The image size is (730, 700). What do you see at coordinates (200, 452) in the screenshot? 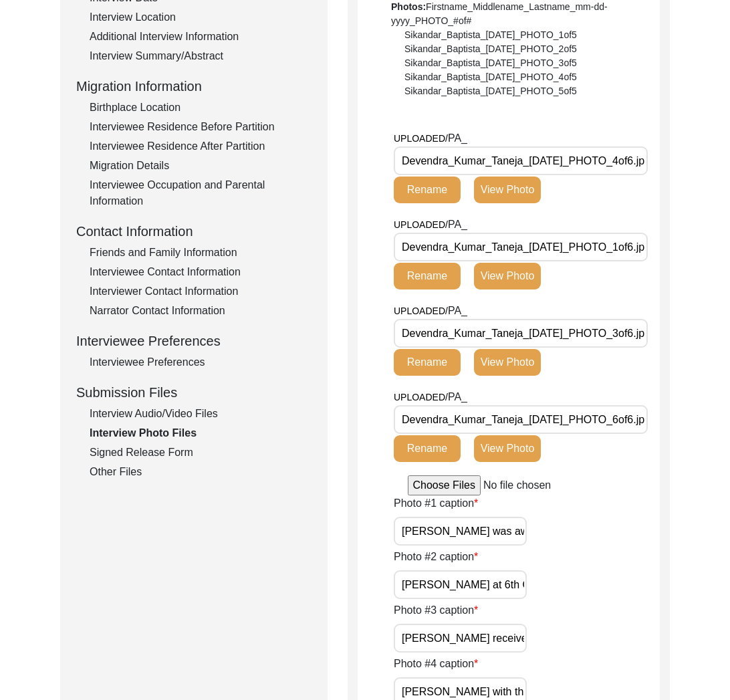
I see `div: Signed Release Form` at bounding box center [200, 452].